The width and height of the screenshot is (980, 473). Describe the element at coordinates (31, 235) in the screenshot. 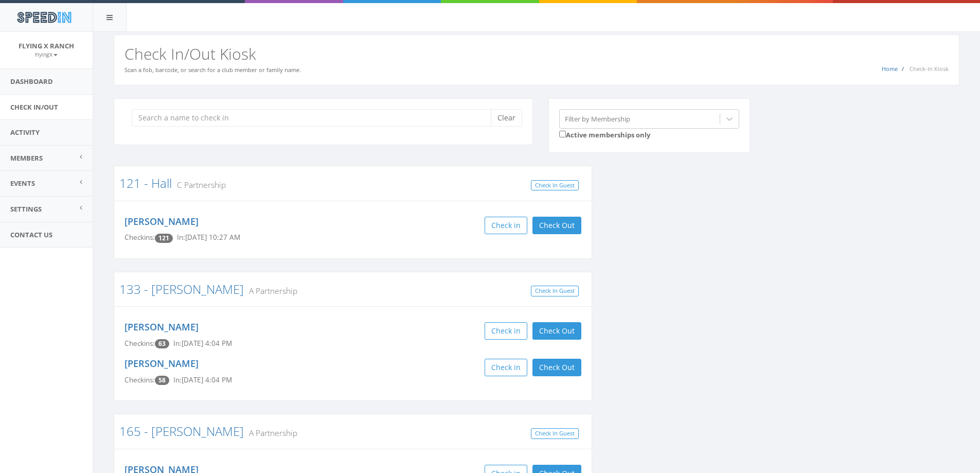

I see `span: Contact Us` at that location.